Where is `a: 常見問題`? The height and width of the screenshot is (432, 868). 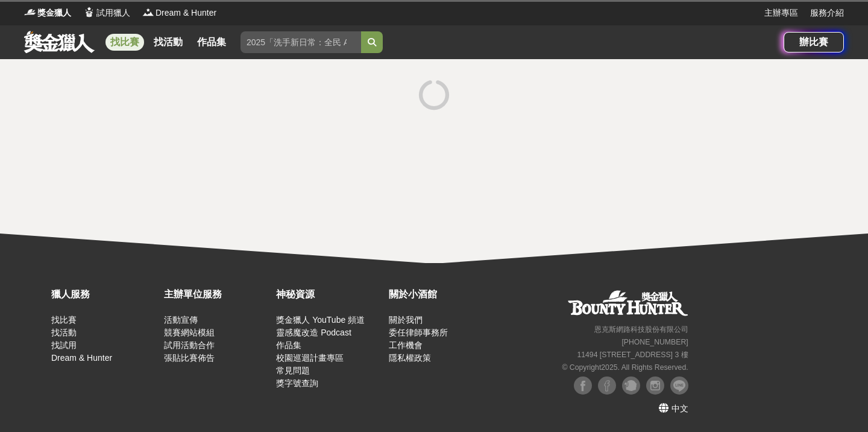
a: 常見問題 is located at coordinates (293, 370).